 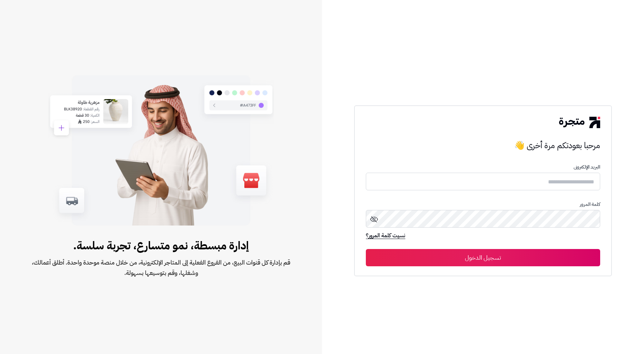 I want to click on p: كلمة المرور, so click(x=483, y=204).